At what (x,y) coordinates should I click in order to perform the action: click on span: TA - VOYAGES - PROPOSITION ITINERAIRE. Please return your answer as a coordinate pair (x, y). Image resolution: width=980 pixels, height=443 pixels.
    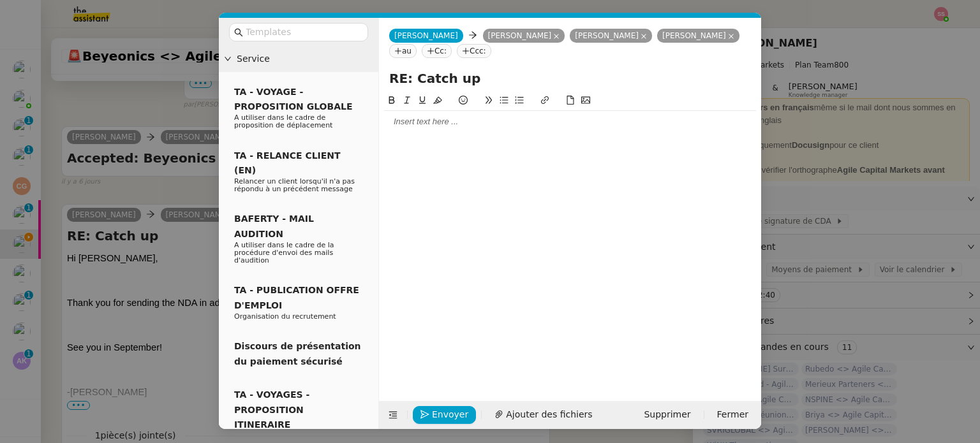
    Looking at the image, I should click on (272, 409).